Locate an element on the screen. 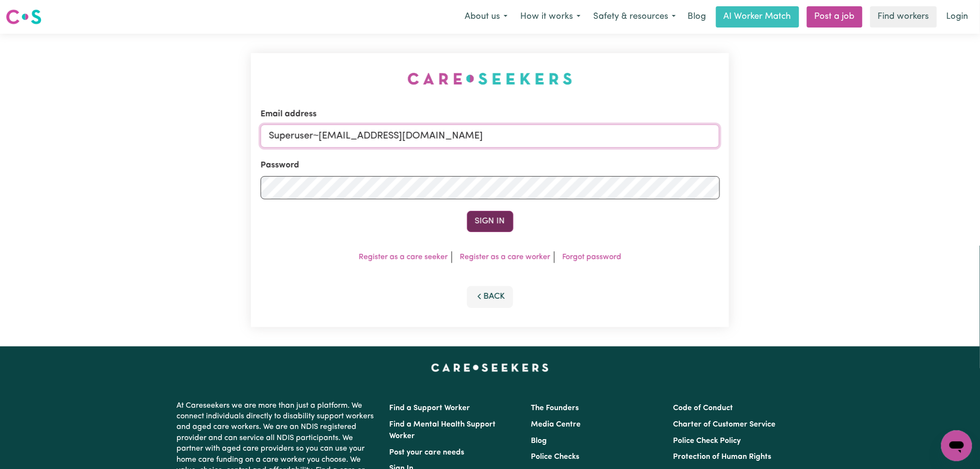 Image resolution: width=980 pixels, height=469 pixels. a: Post your care needs is located at coordinates (427, 453).